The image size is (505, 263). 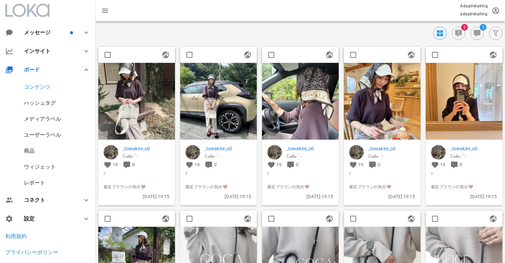 What do you see at coordinates (16, 236) in the screenshot?
I see `a: 利用規約` at bounding box center [16, 236].